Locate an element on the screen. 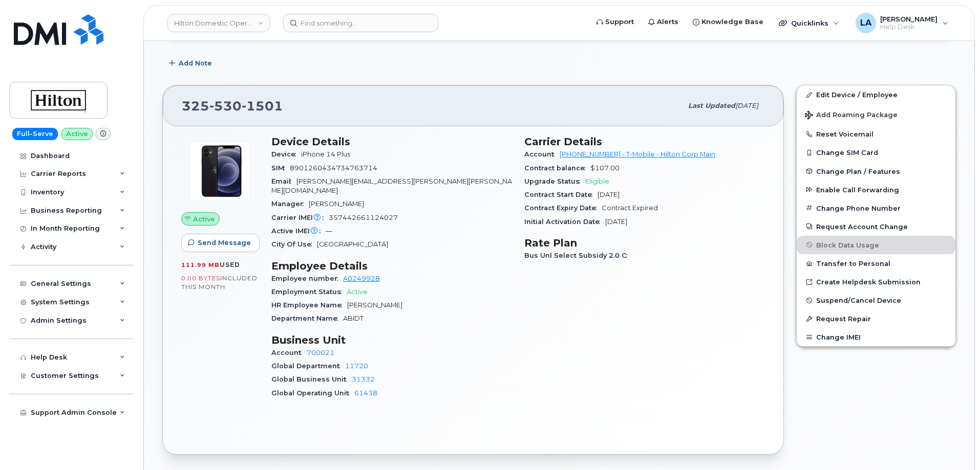 The image size is (980, 470). span: Active IMEI is located at coordinates (299, 231).